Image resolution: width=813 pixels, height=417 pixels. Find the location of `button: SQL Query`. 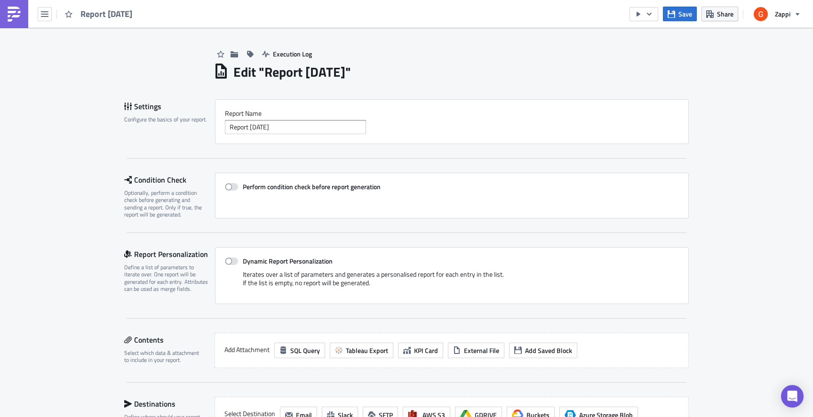

button: SQL Query is located at coordinates (300, 350).